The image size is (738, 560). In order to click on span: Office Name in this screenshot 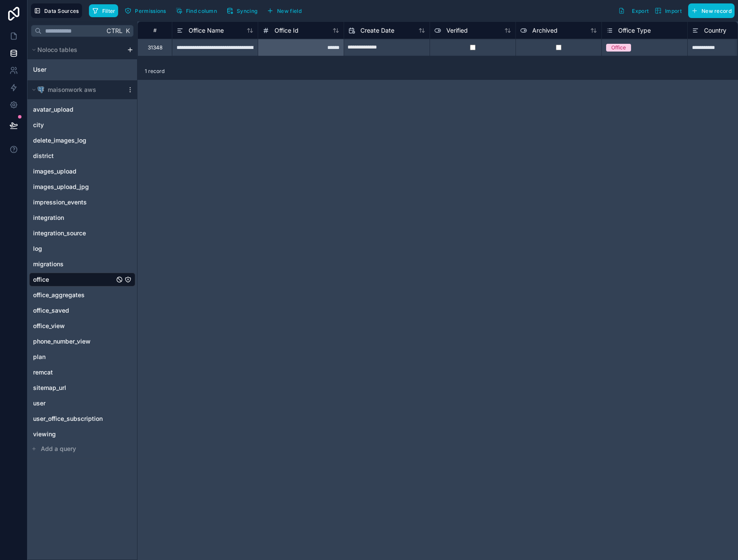, I will do `click(206, 31)`.